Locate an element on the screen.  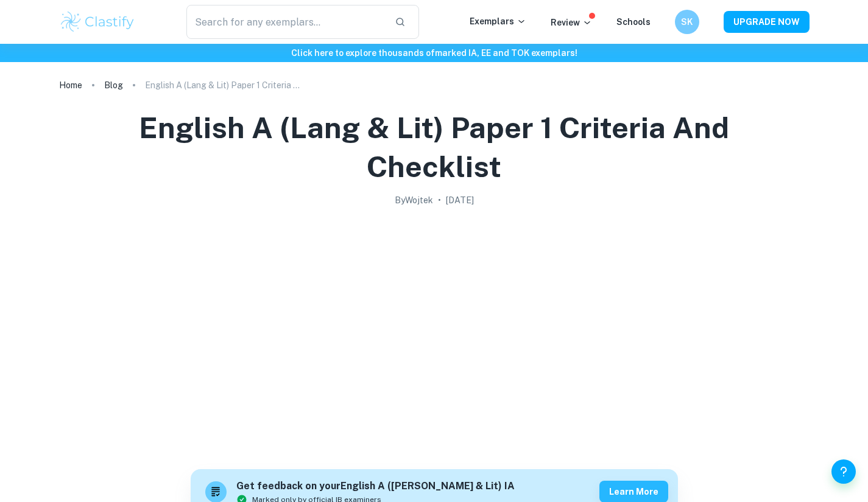
h1: English A (Lang & Lit) Paper 1 Criteria and Checklist is located at coordinates (434, 147).